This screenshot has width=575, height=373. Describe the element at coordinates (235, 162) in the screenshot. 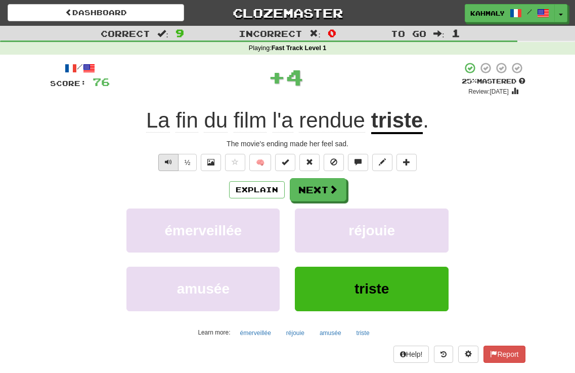

I see `button: Favorite sentence (alt+f)` at that location.